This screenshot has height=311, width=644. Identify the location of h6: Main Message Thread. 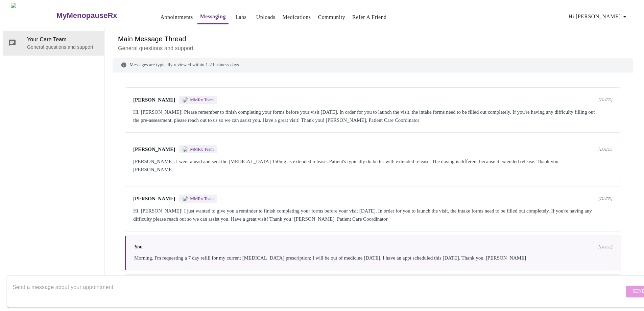
(372, 39).